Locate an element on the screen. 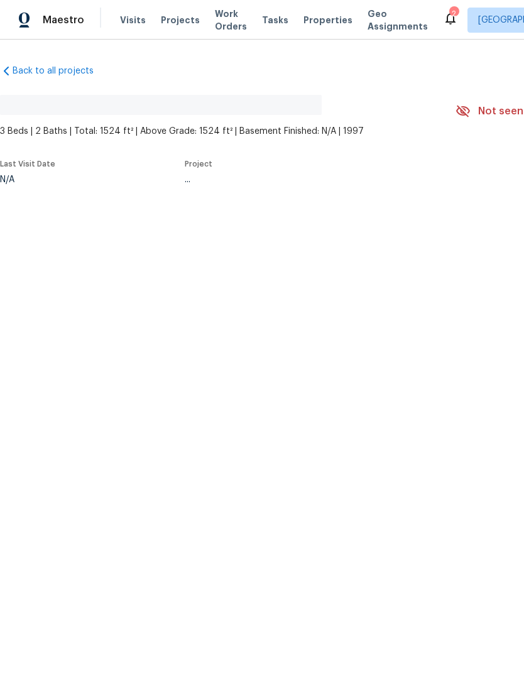 The width and height of the screenshot is (524, 683). span: Properties is located at coordinates (328, 20).